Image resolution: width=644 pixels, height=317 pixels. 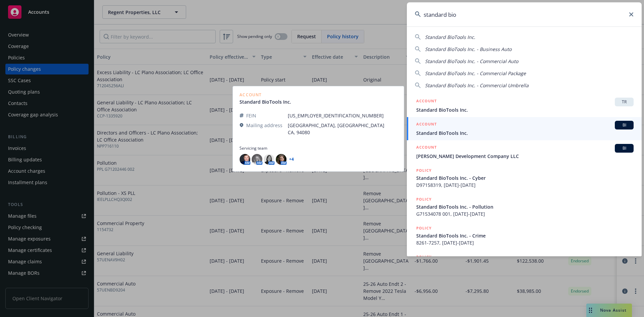 What do you see at coordinates (525, 178) in the screenshot?
I see `span: Standard BioTools Inc. - Cyber` at bounding box center [525, 178].